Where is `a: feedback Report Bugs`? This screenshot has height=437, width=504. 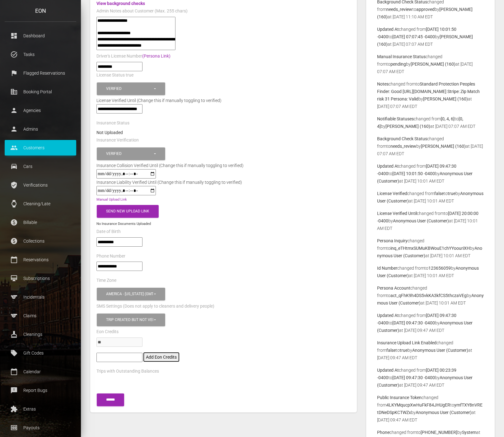 a: feedback Report Bugs is located at coordinates (40, 390).